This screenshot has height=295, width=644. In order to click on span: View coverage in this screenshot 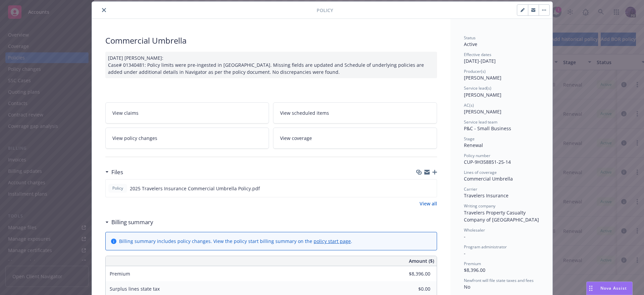, I will do `click(296, 138)`.